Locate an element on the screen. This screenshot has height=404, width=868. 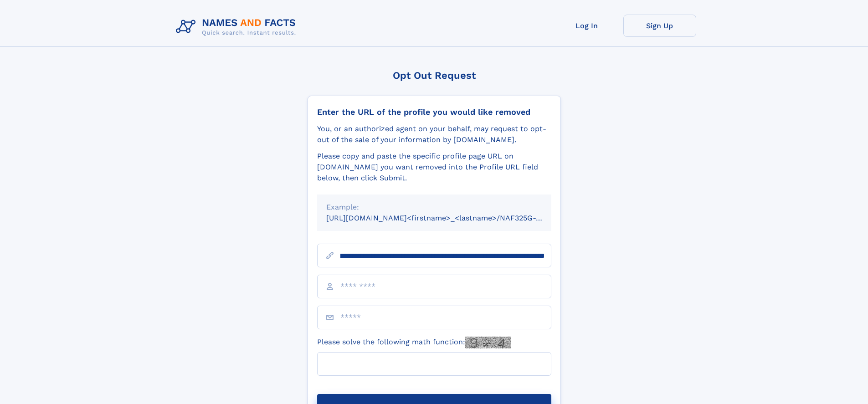
img: Logo Names and Facts is located at coordinates (238, 27).